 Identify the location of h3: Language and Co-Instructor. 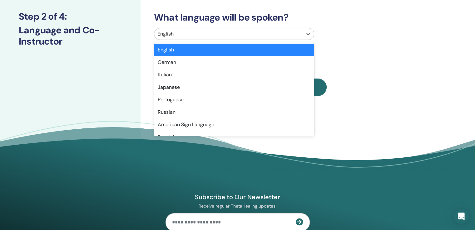
(70, 36).